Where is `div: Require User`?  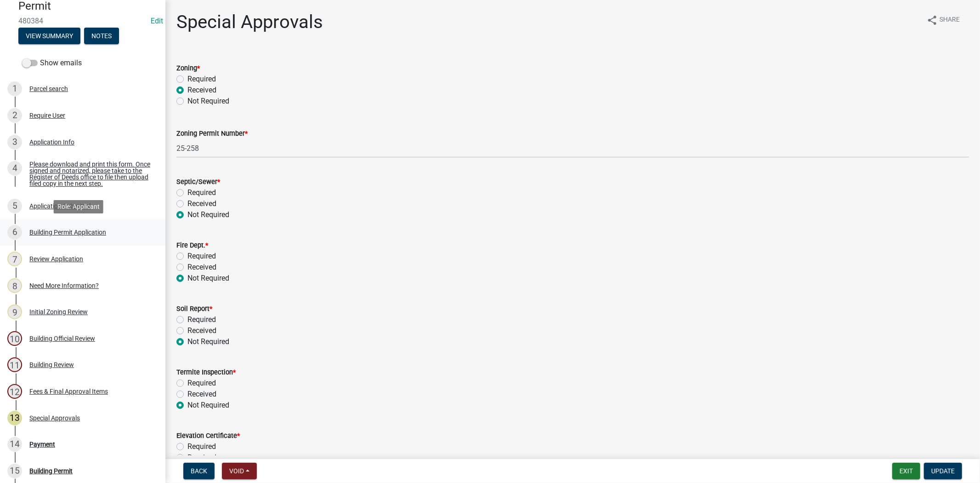
div: Require User is located at coordinates (47, 115).